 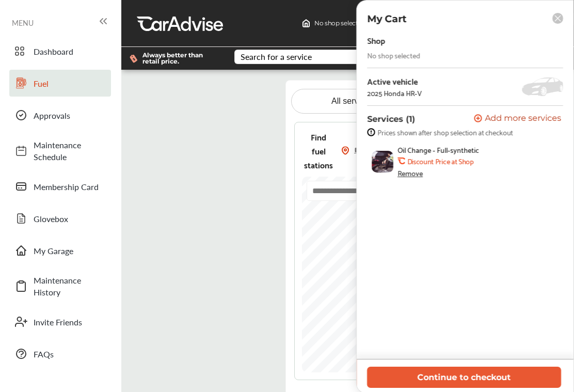 I want to click on span: Oil Change - Full-synthetic, so click(x=439, y=149).